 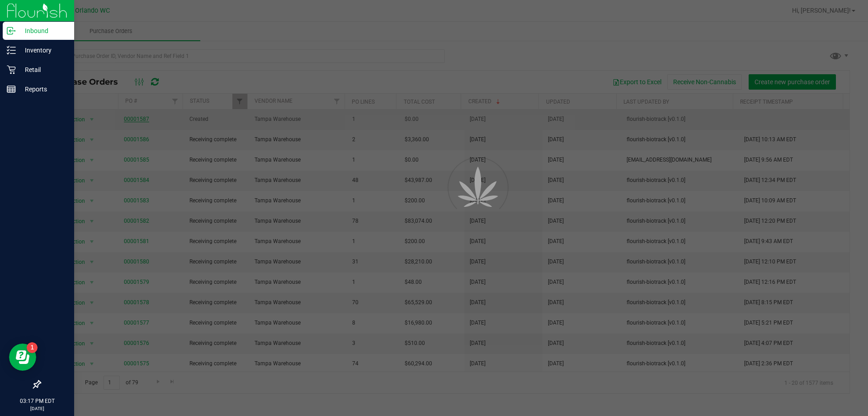 I want to click on inline-svg: Reports, so click(x=11, y=89).